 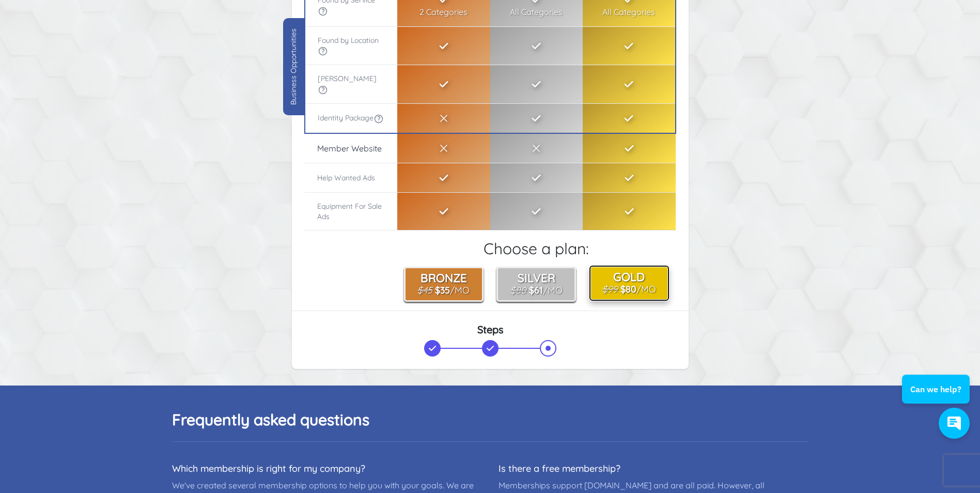 What do you see at coordinates (351, 148) in the screenshot?
I see `th: Member Website` at bounding box center [351, 148].